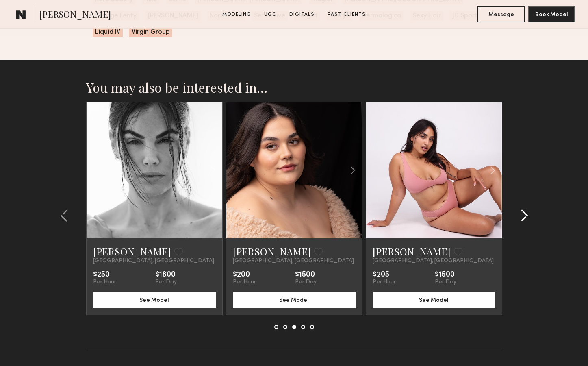 This screenshot has width=588, height=366. What do you see at coordinates (270, 15) in the screenshot?
I see `a: UGC` at bounding box center [270, 15].